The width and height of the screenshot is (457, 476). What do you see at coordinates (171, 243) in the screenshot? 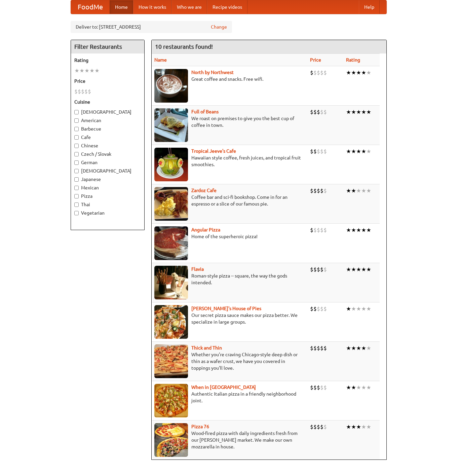
I see `img: angular.jpg` at bounding box center [171, 243].